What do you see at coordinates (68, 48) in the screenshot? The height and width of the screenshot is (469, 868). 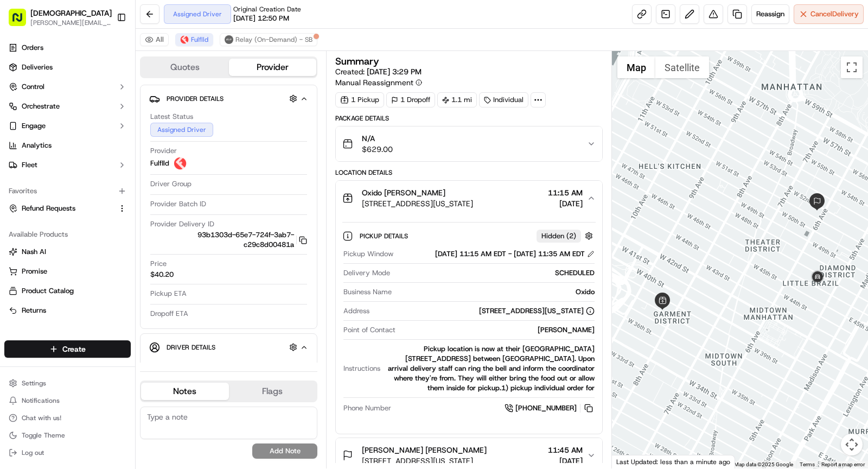 I see `a: Orders` at bounding box center [68, 48].